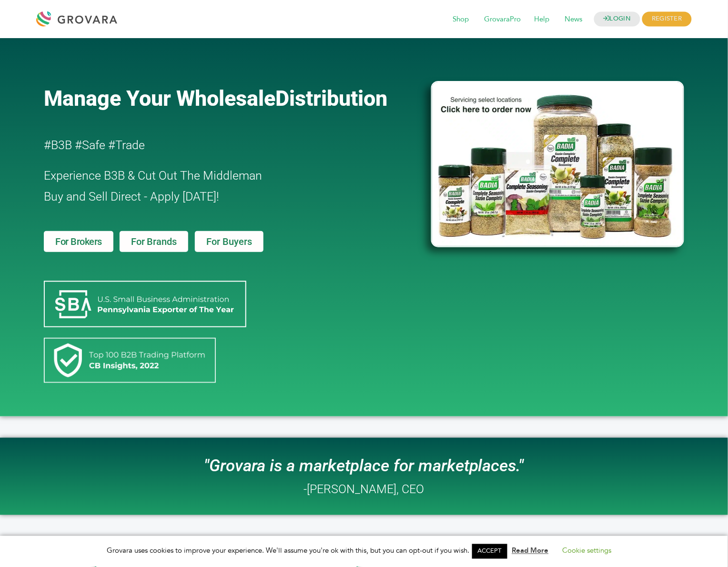 The height and width of the screenshot is (567, 728). I want to click on a: Read More, so click(531, 551).